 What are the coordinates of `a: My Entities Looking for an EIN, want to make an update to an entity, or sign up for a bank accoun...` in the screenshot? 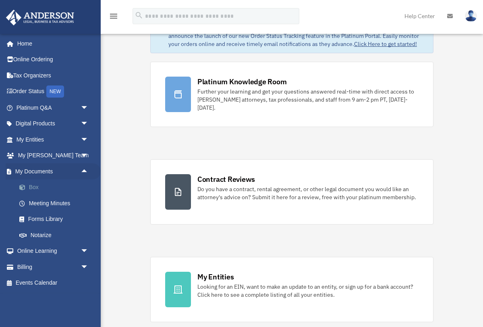 It's located at (292, 289).